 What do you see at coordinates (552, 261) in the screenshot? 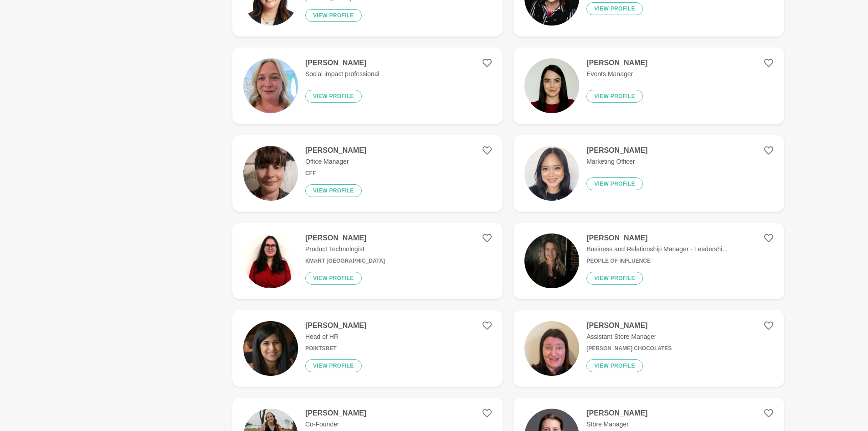
I see `img: 4f8ac3869a007e0d1b6b374d8a6623d966617f2f-3024x4032.jpg` at bounding box center [552, 261].